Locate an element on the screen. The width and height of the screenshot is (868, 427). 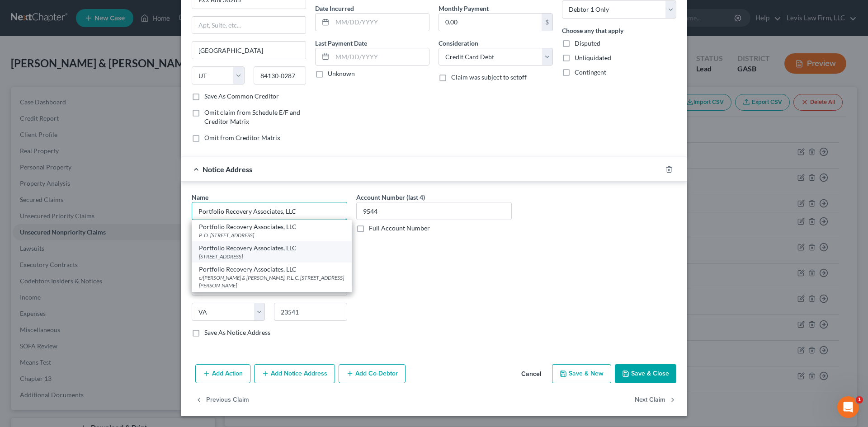
input: Enter city... is located at coordinates (249, 50).